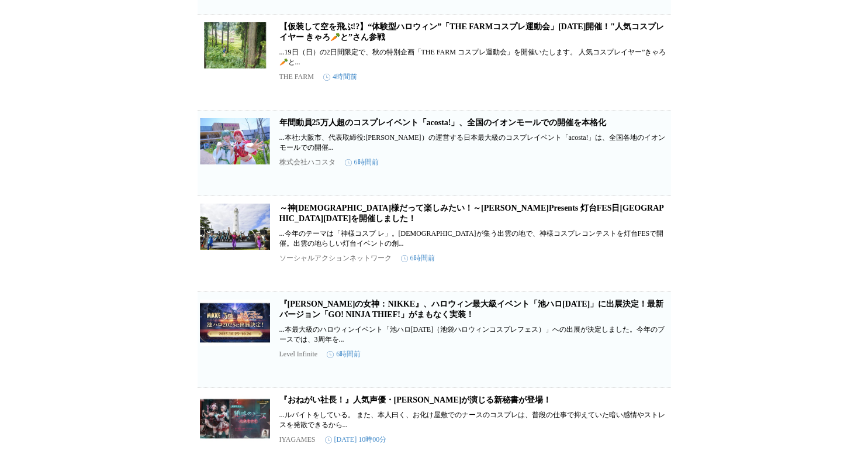  What do you see at coordinates (308, 162) in the screenshot?
I see `p: 株式会社ハコスタ` at bounding box center [308, 162].